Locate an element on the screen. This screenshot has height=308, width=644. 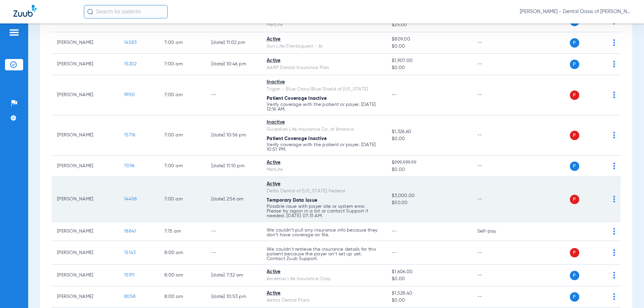
span: 15716 is located at coordinates (129, 135).